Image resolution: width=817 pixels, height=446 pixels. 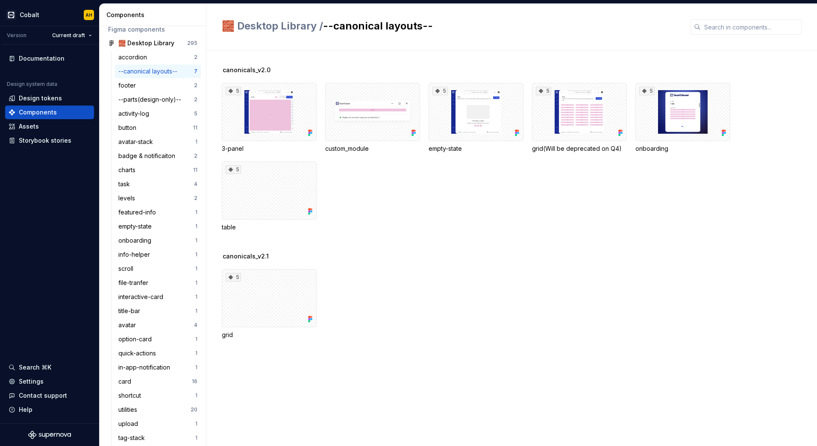 What do you see at coordinates (50, 435) in the screenshot?
I see `svg: Supernova Logo` at bounding box center [50, 435].